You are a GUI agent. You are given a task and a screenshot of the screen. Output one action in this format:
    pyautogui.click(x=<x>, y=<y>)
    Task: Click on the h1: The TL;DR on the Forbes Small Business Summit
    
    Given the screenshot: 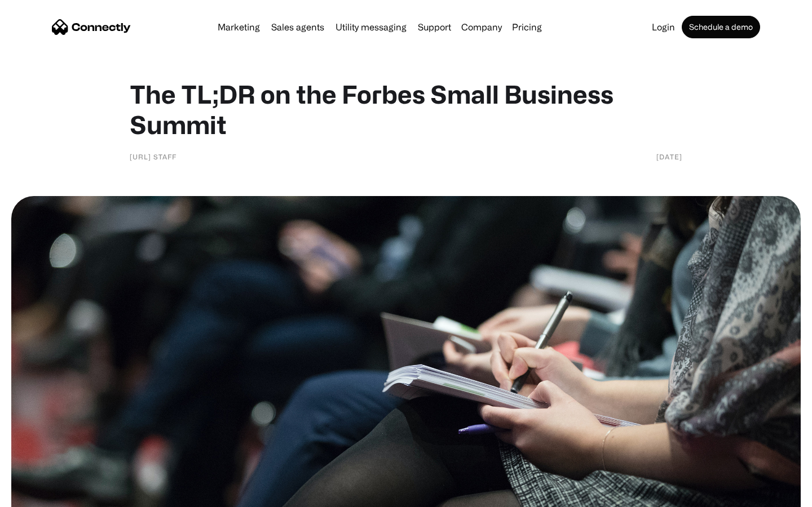 What is the action you would take?
    pyautogui.click(x=406, y=109)
    